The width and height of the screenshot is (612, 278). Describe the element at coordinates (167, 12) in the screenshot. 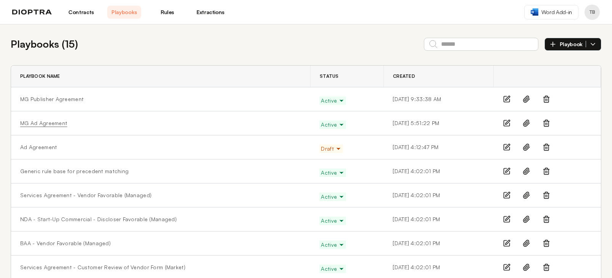

I see `a: Rules` at that location.